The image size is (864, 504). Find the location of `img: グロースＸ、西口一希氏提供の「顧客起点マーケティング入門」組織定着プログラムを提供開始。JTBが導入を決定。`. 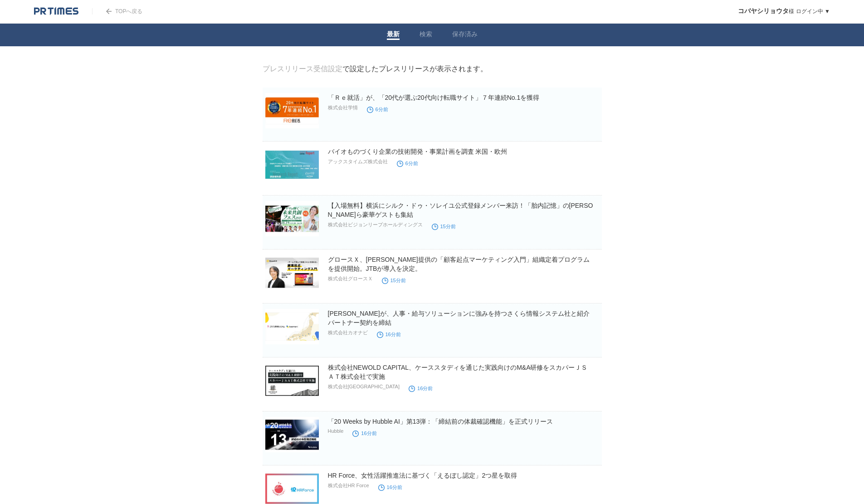

img: グロースＸ、西口一希氏提供の「顧客起点マーケティング入門」組織定着プログラムを提供開始。JTBが導入を決定。 is located at coordinates (292, 273).